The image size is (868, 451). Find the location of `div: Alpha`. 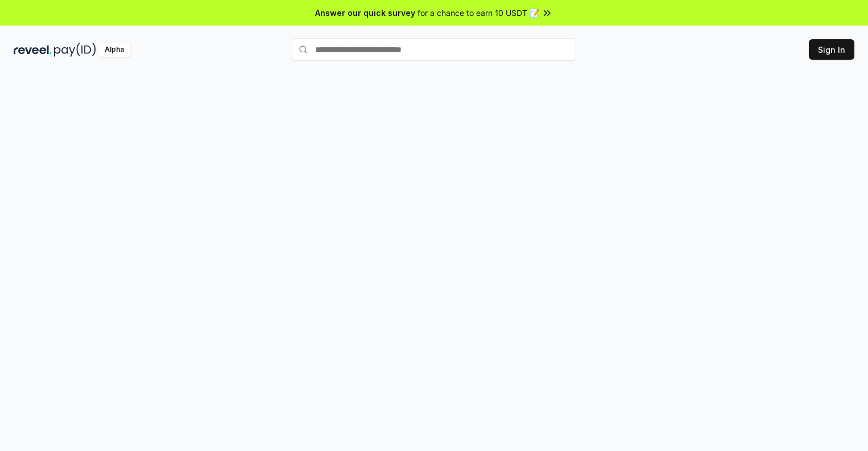

div: Alpha is located at coordinates (114, 50).